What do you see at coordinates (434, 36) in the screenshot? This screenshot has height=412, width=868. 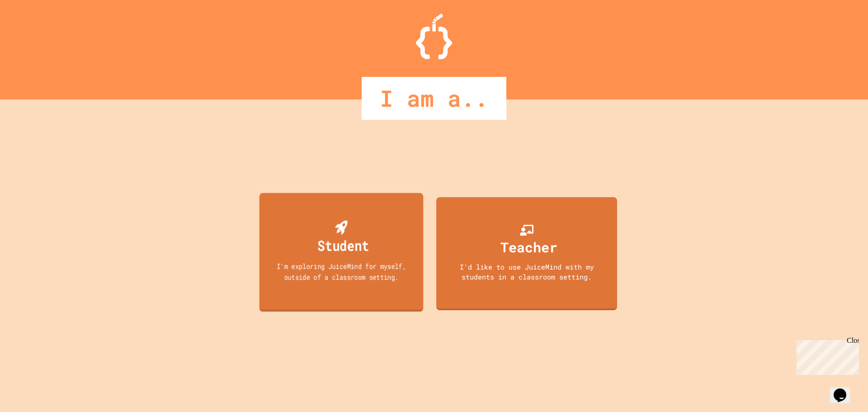 I see `img: Logo.svg` at bounding box center [434, 36].